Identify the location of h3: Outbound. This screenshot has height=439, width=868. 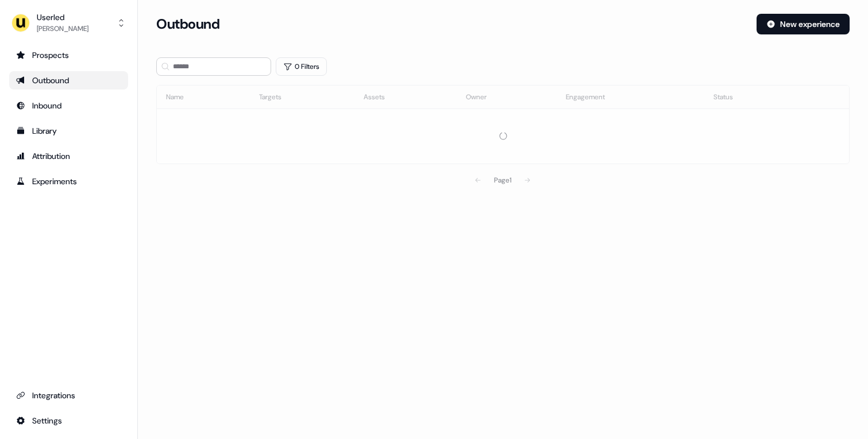
(188, 24).